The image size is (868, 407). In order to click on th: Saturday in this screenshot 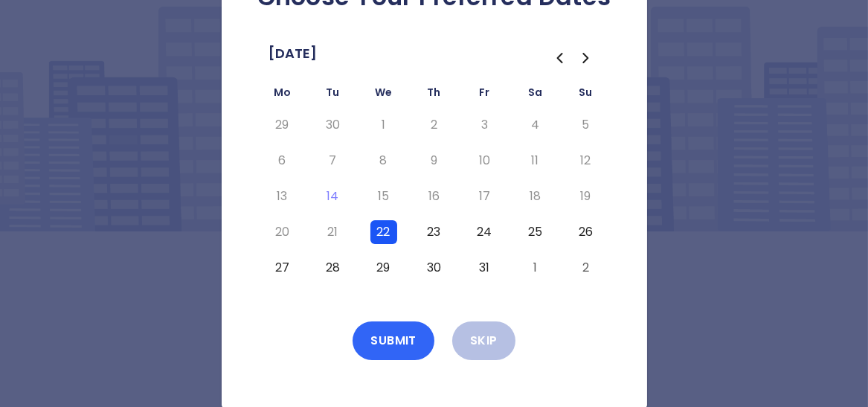, I will do `click(535, 96)`.